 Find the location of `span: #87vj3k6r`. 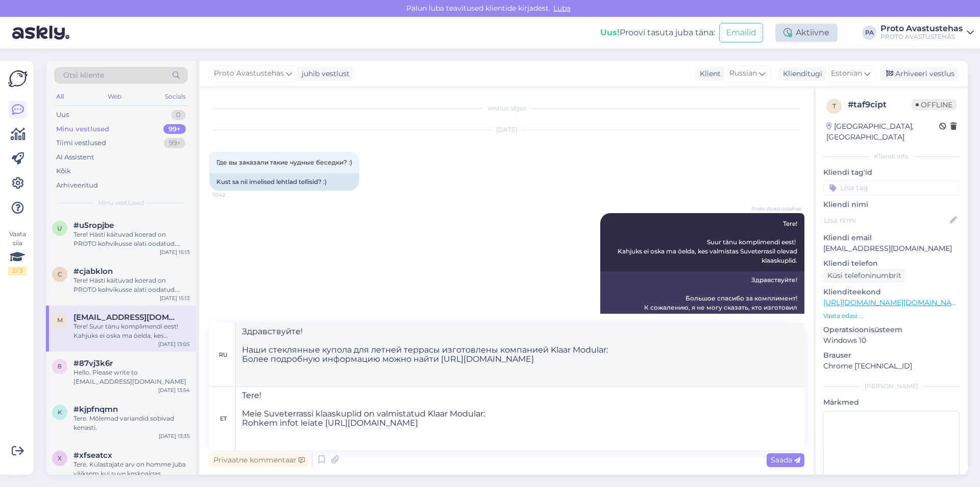

span: #87vj3k6r is located at coordinates (93, 363).